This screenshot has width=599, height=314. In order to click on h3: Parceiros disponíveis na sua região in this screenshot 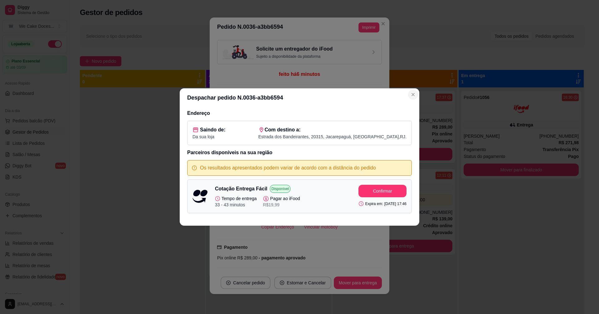, I will do `click(299, 152)`.